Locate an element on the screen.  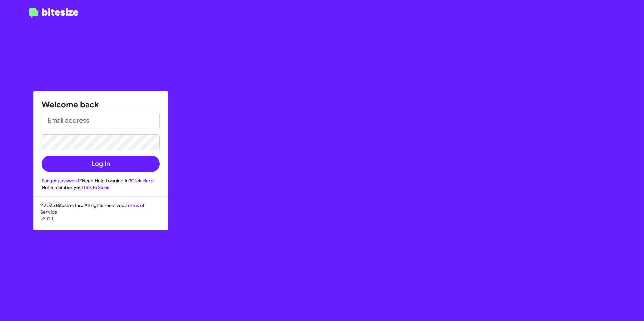
h1: Welcome back is located at coordinates (101, 104).